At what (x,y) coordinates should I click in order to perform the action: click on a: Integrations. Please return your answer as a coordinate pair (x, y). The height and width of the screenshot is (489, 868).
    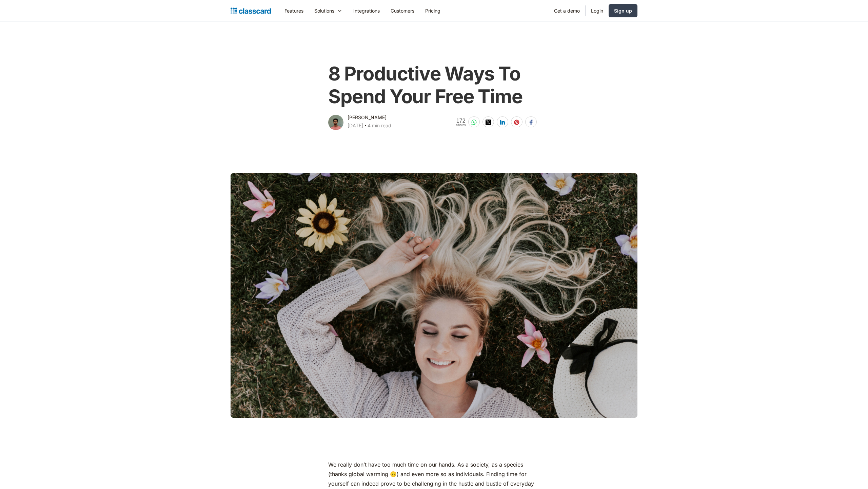
    Looking at the image, I should click on (367, 11).